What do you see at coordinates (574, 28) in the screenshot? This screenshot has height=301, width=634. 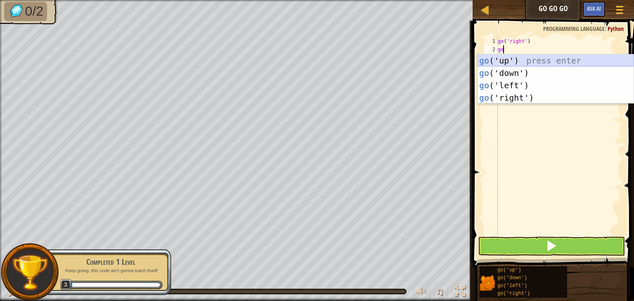 I see `span: Programming language` at bounding box center [574, 28].